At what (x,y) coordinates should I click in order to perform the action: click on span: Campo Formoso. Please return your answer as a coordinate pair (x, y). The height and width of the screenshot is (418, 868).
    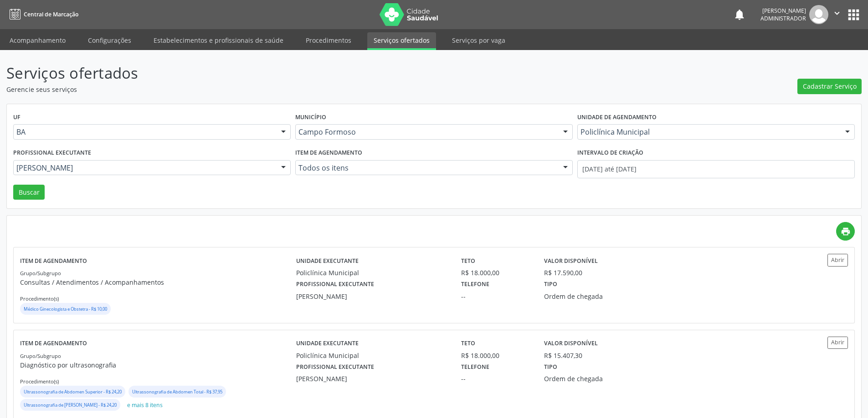
    Looking at the image, I should click on (426, 132).